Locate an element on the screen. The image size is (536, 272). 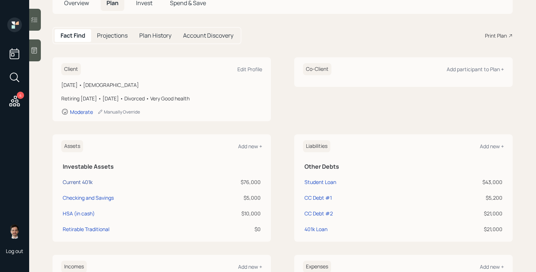
div: $10,000 is located at coordinates (232, 213).